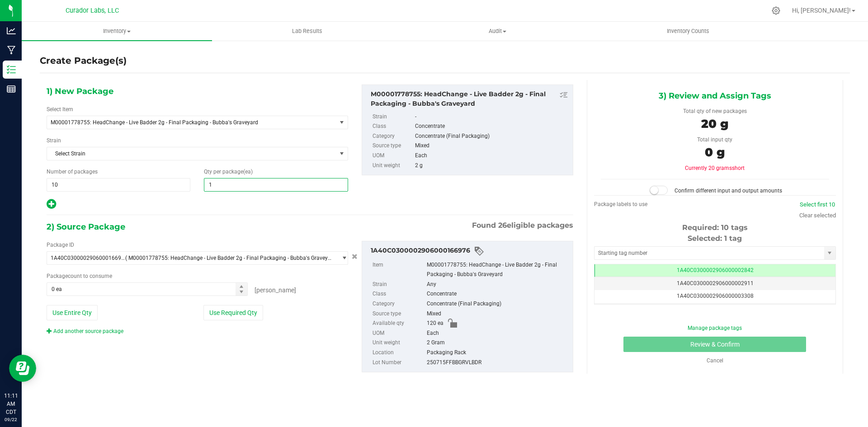  I want to click on span: 26, so click(502, 225).